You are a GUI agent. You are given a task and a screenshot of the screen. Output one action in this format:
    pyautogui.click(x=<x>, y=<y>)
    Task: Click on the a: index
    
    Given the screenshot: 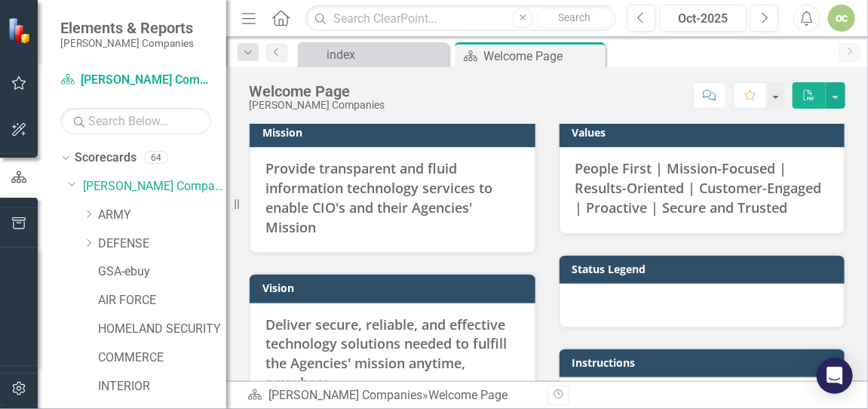 What is the action you would take?
    pyautogui.click(x=373, y=54)
    